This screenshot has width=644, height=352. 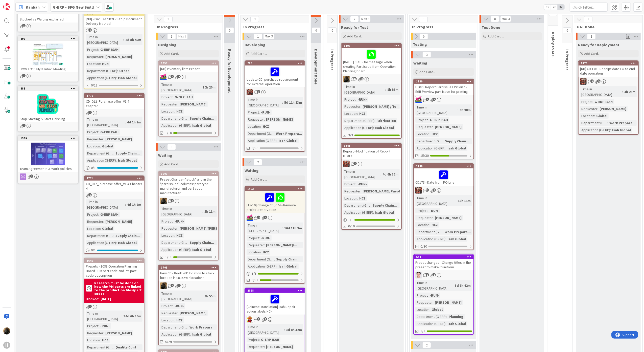 I want to click on div: 1100Preset Change - "stock" and in the "part issues" columns: part type manufacturer and part cod..., so click(x=188, y=184).